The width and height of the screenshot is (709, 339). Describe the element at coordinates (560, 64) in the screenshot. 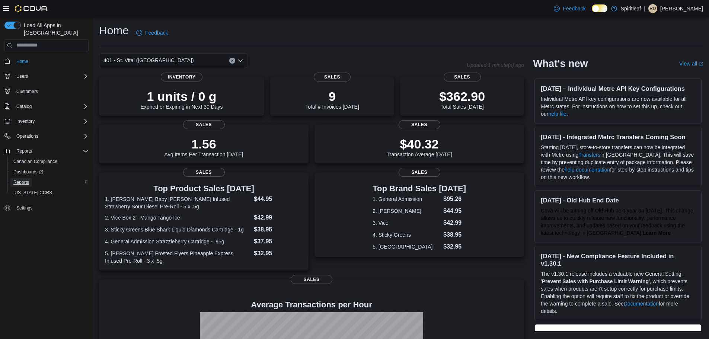

I see `h2: What's new` at that location.